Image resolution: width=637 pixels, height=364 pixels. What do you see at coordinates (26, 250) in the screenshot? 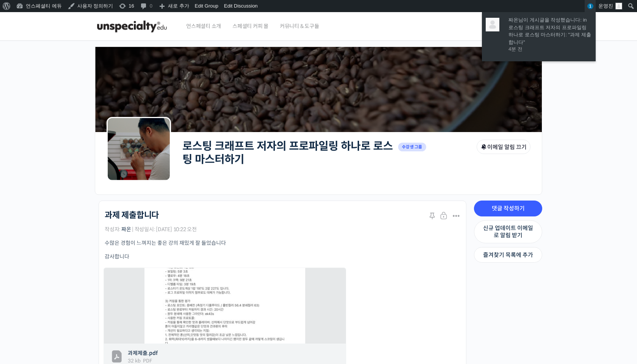
I see `a: 홈` at bounding box center [26, 250].